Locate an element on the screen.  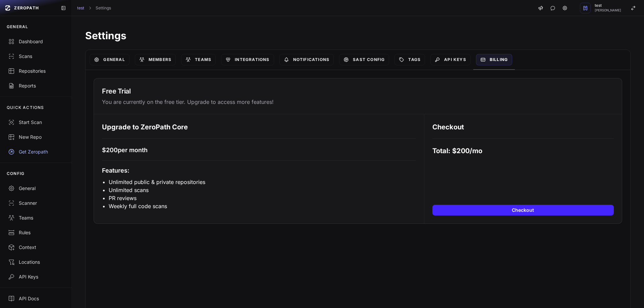
h1: Settings is located at coordinates (358, 36).